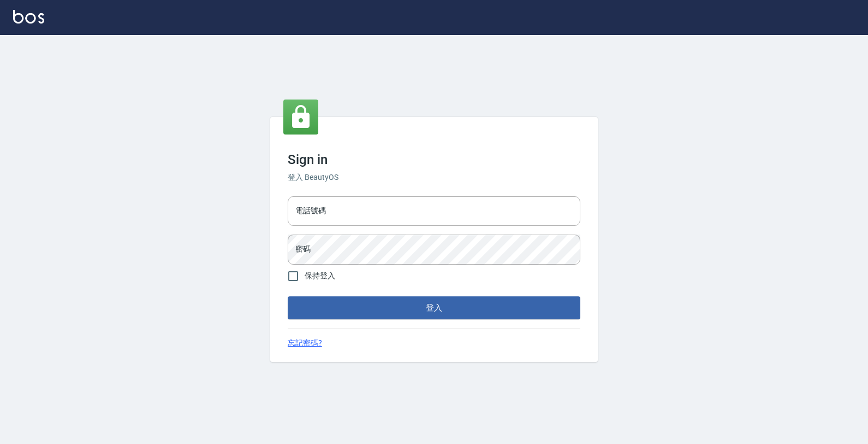  I want to click on a: 忘記密碼?, so click(305, 343).